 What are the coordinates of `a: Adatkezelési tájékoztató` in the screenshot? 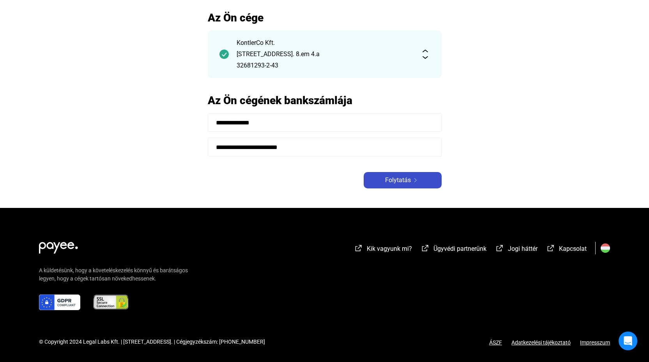 It's located at (541, 342).